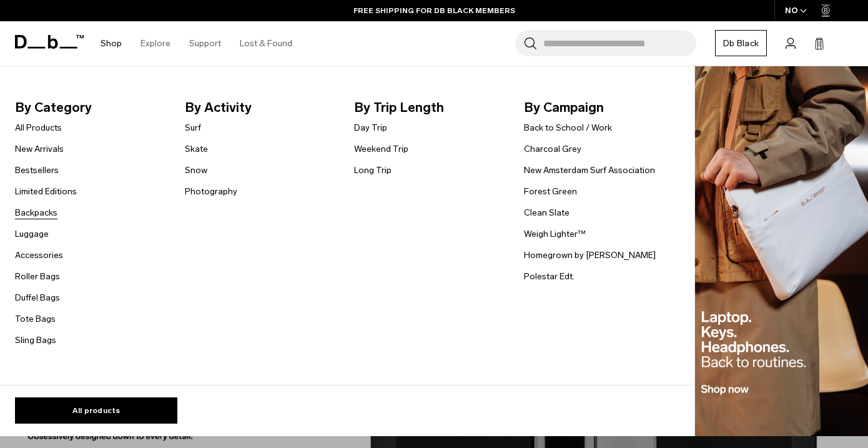  I want to click on a: Weekend Trip, so click(381, 149).